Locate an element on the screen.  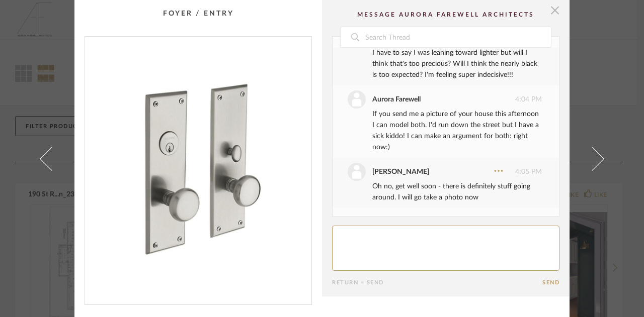
input: Search Thread is located at coordinates (457, 37).